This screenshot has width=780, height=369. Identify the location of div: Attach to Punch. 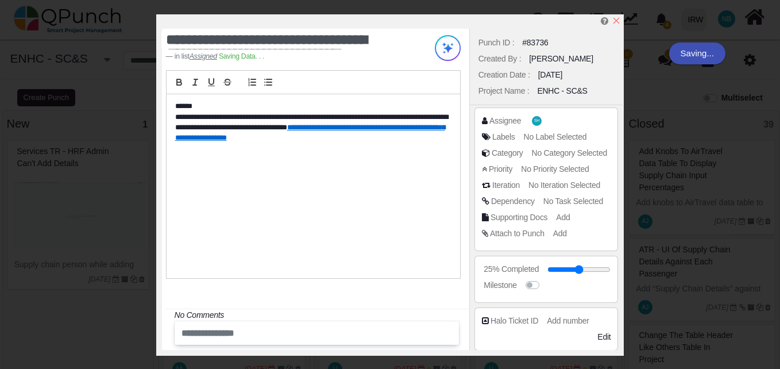
(517, 233).